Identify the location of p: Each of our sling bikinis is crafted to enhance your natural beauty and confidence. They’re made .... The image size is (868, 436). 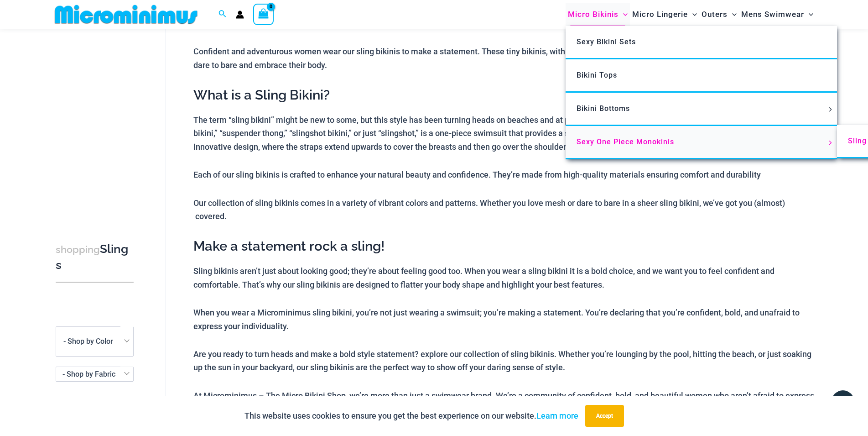
(505, 175).